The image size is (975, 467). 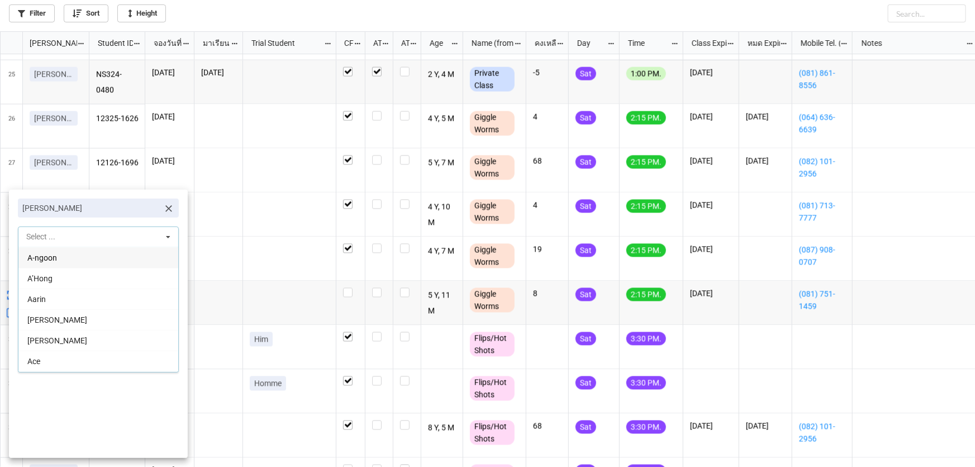 What do you see at coordinates (42, 258) in the screenshot?
I see `span: A-ngoon` at bounding box center [42, 258].